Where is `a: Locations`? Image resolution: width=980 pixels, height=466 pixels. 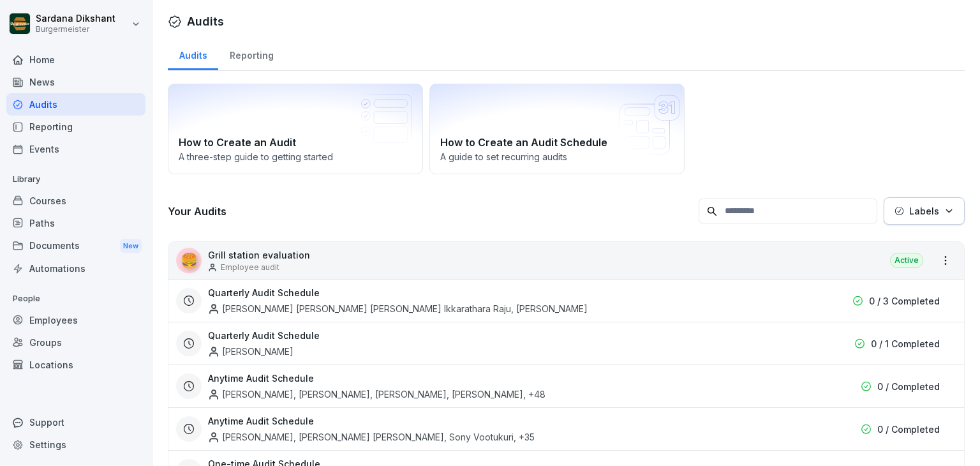
a: Locations is located at coordinates (76, 365).